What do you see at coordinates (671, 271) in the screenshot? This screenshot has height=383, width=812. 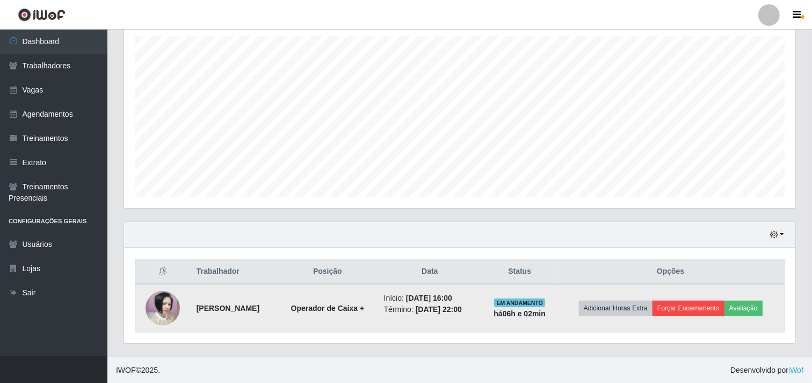 I see `th: Opções` at bounding box center [671, 271].